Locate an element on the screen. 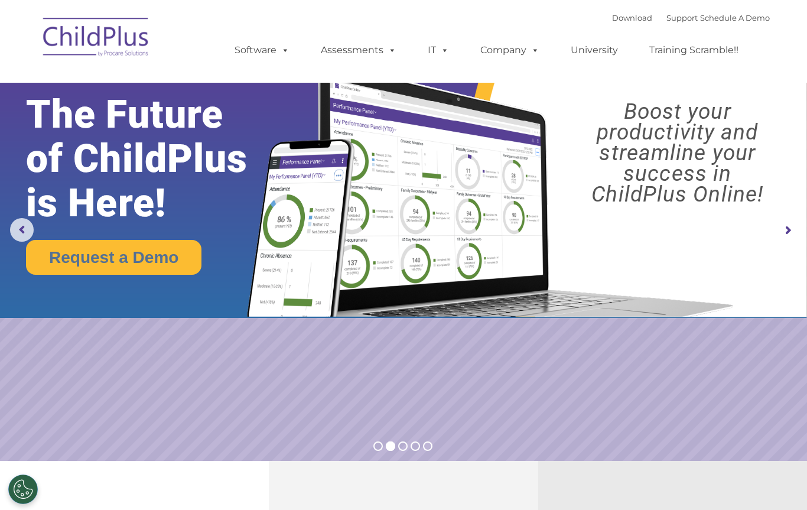 The width and height of the screenshot is (807, 510). span: Last name is located at coordinates (182, 82).